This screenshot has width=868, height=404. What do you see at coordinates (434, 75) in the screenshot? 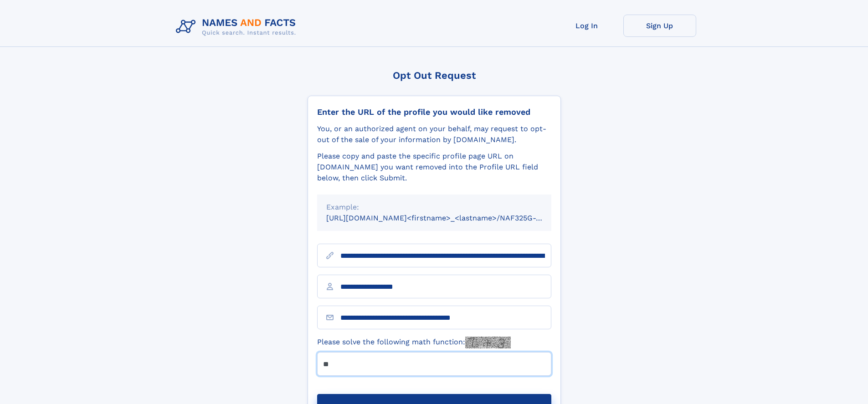
I see `div: Opt Out Request` at bounding box center [434, 75].